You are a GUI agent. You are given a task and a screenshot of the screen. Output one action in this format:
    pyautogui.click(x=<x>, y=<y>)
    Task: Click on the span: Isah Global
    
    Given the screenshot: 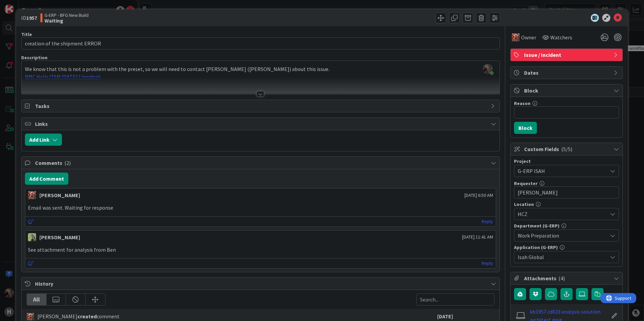 What is the action you would take?
    pyautogui.click(x=563, y=257)
    